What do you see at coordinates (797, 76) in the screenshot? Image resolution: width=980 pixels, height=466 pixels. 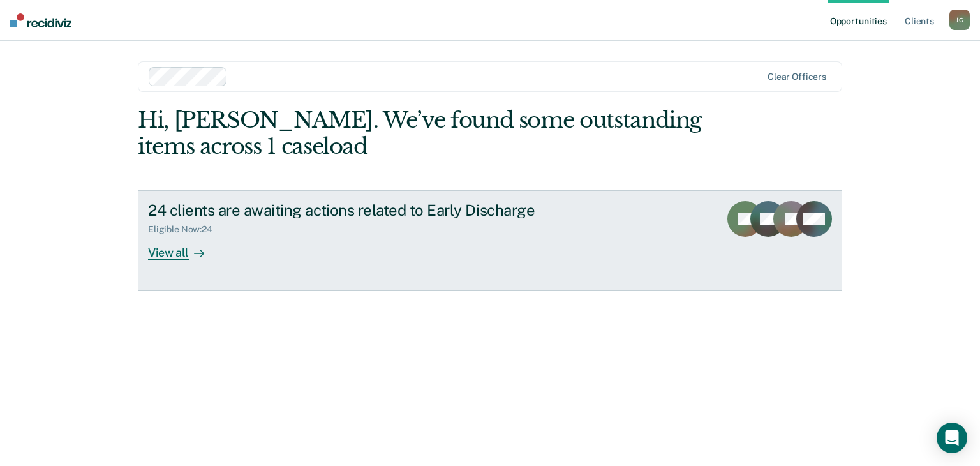 I see `div: Clear officers` at bounding box center [797, 76].